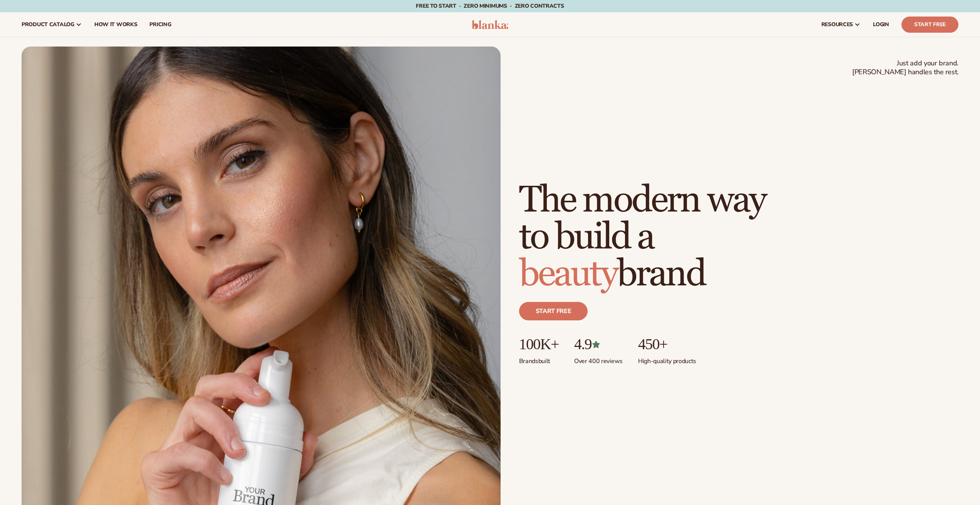 The height and width of the screenshot is (505, 980). Describe the element at coordinates (490, 25) in the screenshot. I see `a: logo` at that location.